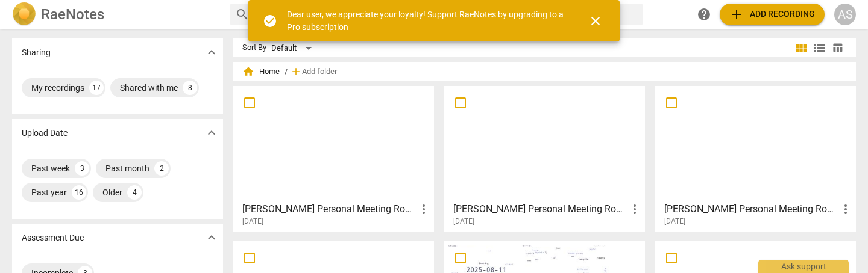  I want to click on span: table_chart, so click(837, 47).